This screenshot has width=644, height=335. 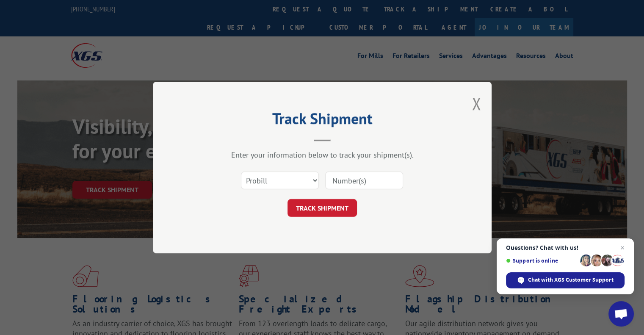 What do you see at coordinates (364, 181) in the screenshot?
I see `input: Number(s)` at bounding box center [364, 181].